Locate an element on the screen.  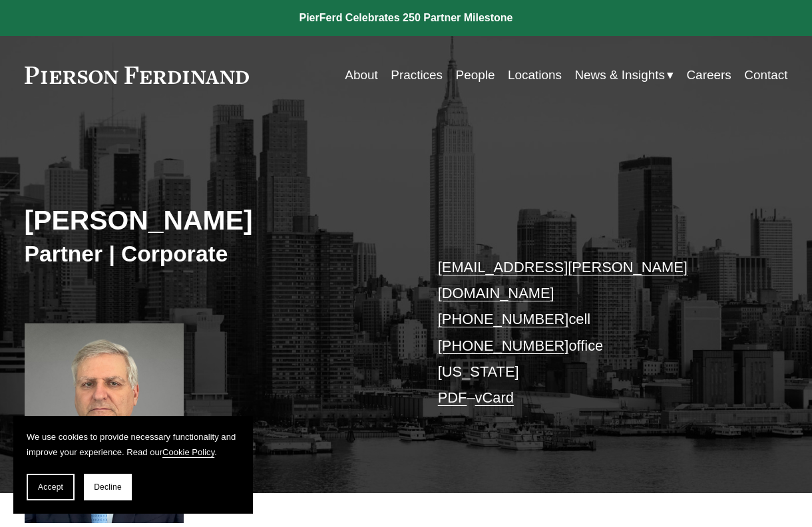
a: Careers is located at coordinates (708, 75).